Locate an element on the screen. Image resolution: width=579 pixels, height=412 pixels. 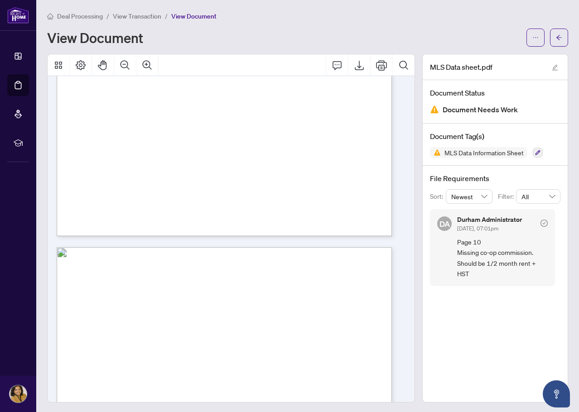
img: Status Icon is located at coordinates (435, 153).